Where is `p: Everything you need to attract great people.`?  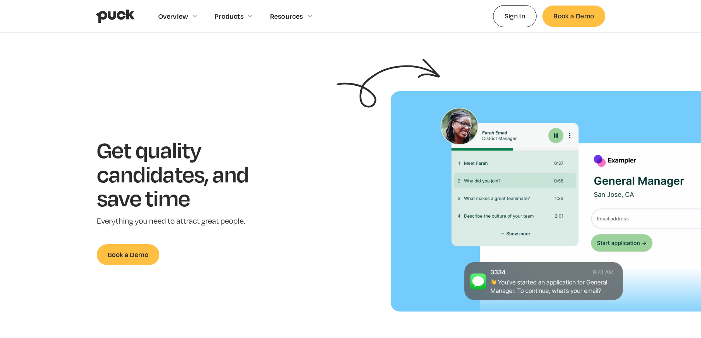
p: Everything you need to attract great people. is located at coordinates (184, 221).